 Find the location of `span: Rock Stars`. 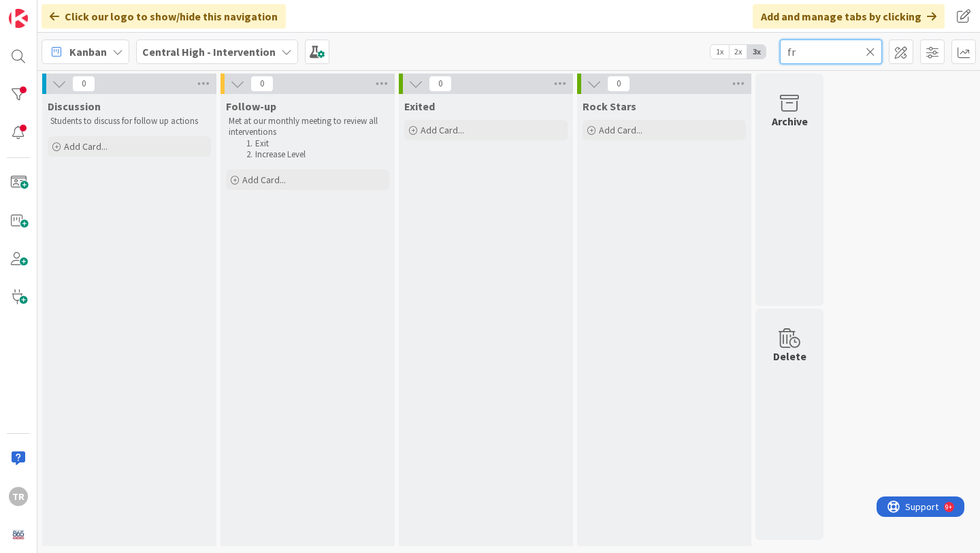

span: Rock Stars is located at coordinates (609, 106).